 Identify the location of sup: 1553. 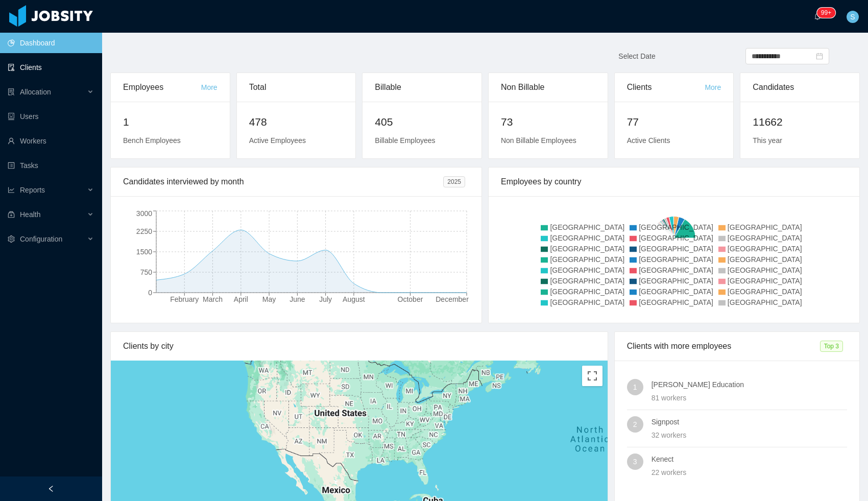
(826, 13).